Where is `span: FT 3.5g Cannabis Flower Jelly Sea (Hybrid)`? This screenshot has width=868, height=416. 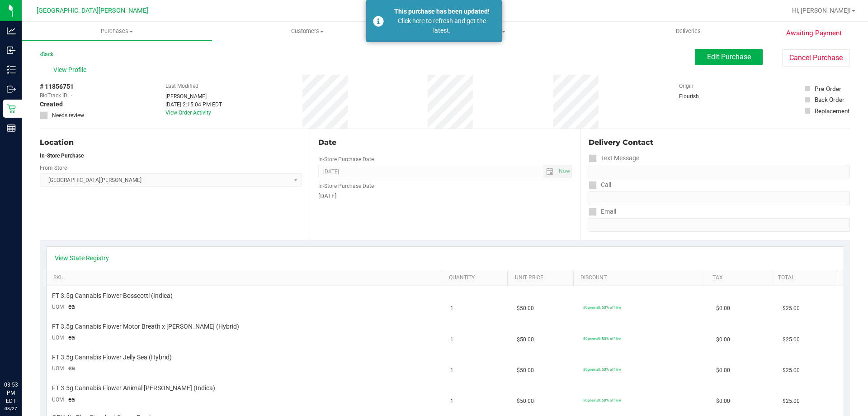
span: FT 3.5g Cannabis Flower Jelly Sea (Hybrid) is located at coordinates (112, 357).